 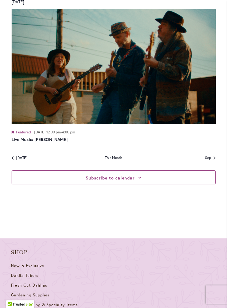 I want to click on span: 4:00 pm, so click(x=68, y=132).